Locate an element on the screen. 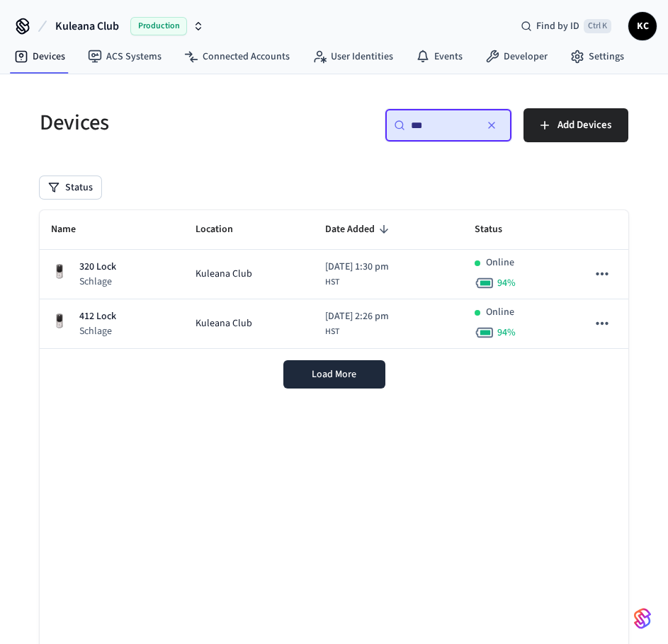 The height and width of the screenshot is (644, 668). a: Connected Accounts is located at coordinates (237, 56).